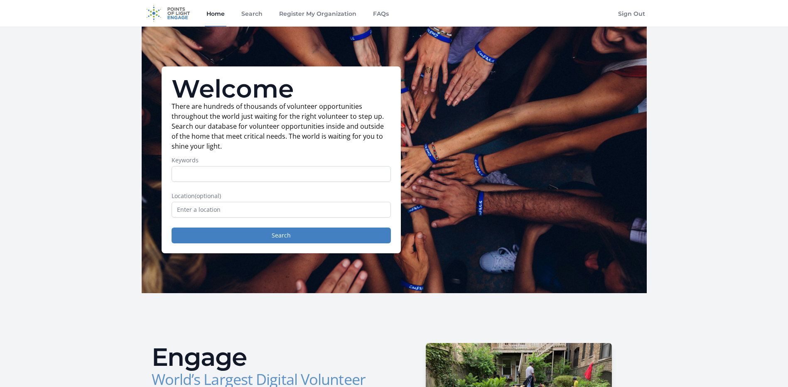 This screenshot has width=788, height=387. Describe the element at coordinates (281, 126) in the screenshot. I see `p: There are hundreds of thousands of volunteer opportunities throughout the world just waiting for ...` at that location.